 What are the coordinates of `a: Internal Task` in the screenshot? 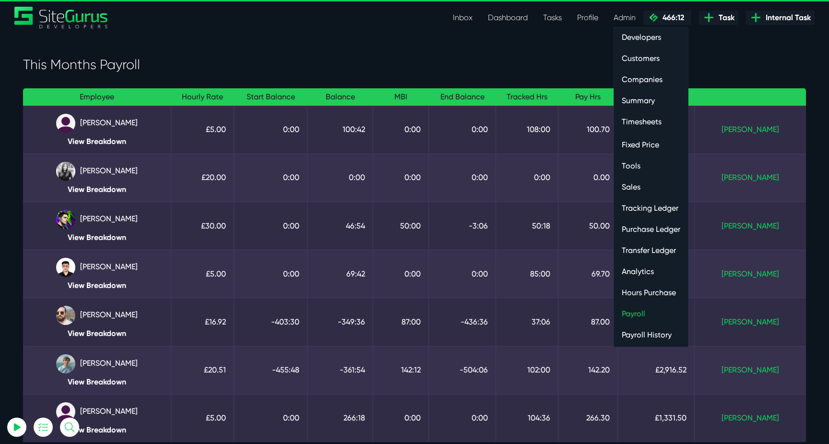 It's located at (780, 18).